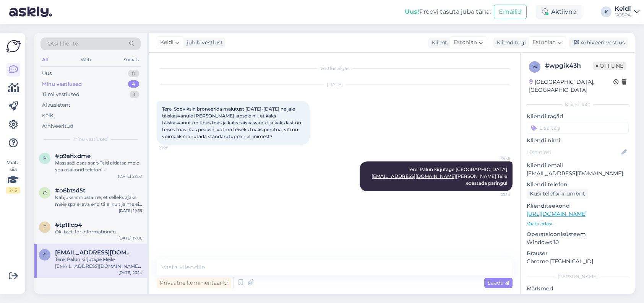 This screenshot has height=303, width=644. Describe the element at coordinates (627, 12) in the screenshot. I see `a: KeidiGOSPA` at that location.